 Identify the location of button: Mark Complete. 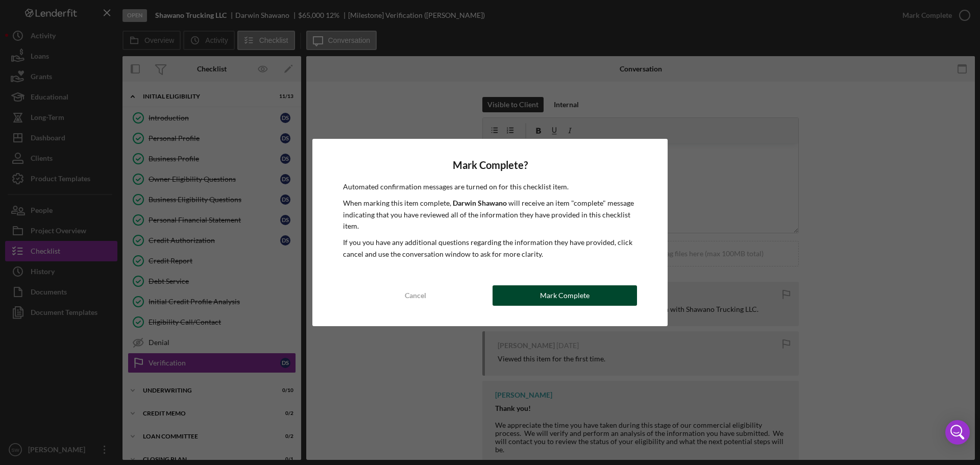
(565, 295).